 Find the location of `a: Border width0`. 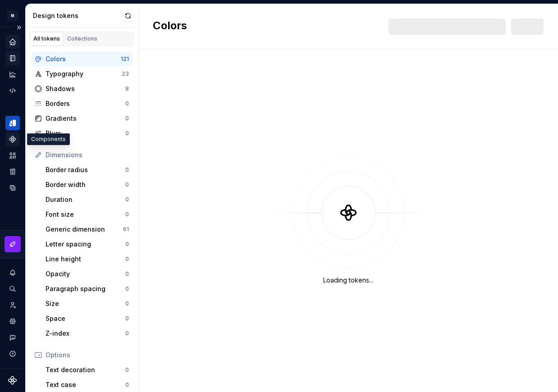

a: Border width0 is located at coordinates (87, 184).